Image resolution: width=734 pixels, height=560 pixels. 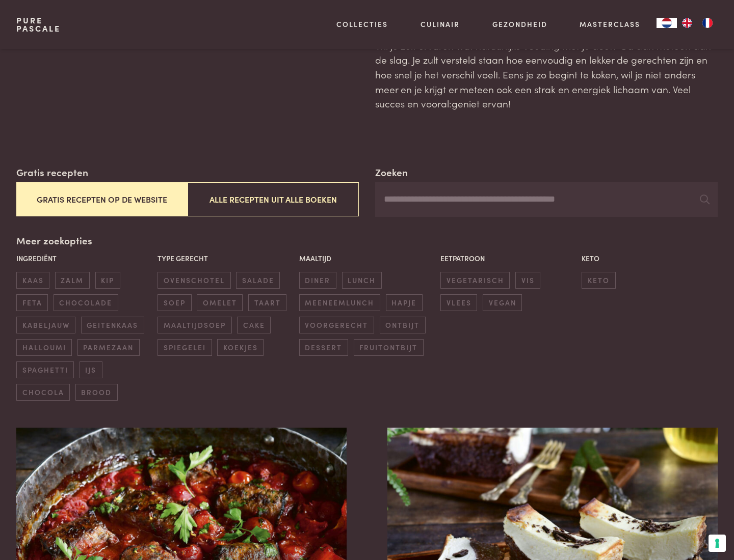 I want to click on button: Uw voorkeuren voor toestemming voor trackingtechnologieën, so click(x=717, y=544).